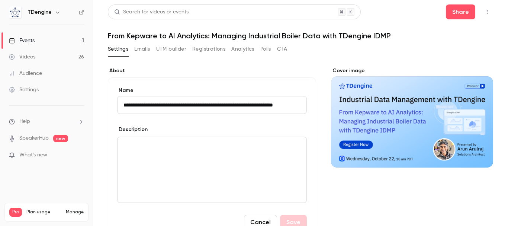  I want to click on div: Videos, so click(22, 57).